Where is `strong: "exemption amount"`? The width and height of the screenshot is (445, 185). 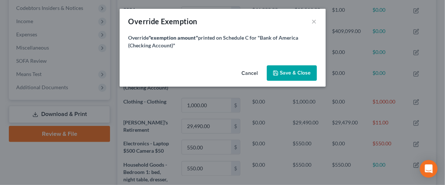 strong: "exemption amount" is located at coordinates (174, 38).